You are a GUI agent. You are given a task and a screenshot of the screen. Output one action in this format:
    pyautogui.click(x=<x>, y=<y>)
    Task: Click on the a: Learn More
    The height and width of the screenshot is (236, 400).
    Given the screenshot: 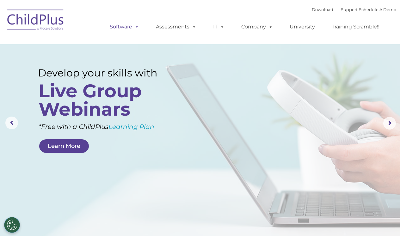 What is the action you would take?
    pyautogui.click(x=64, y=146)
    